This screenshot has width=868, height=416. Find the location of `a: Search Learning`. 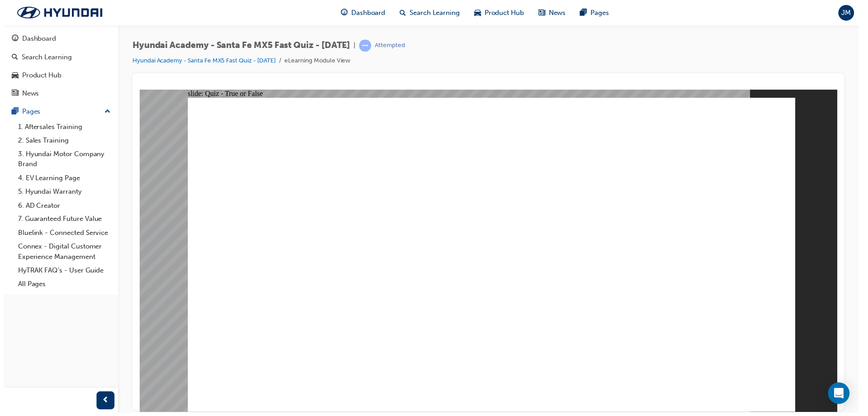

a: Search Learning is located at coordinates (57, 57).